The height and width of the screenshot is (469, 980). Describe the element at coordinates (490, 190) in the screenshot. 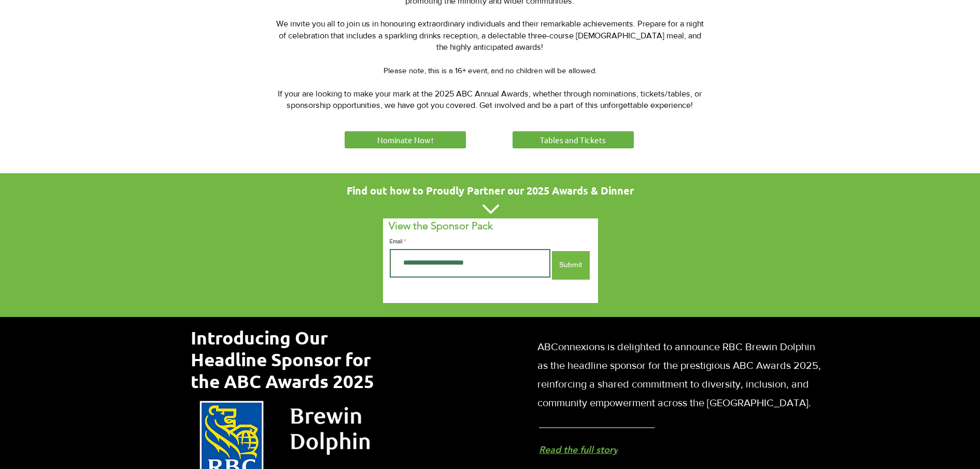

I see `span: Find out how to Proudly Partner our 2025 Awards & Dinner` at that location.